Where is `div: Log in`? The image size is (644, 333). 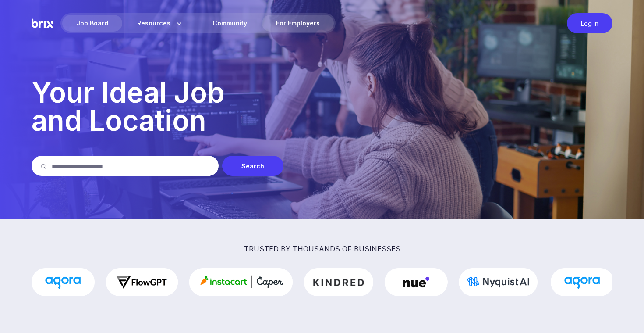
div: Log in is located at coordinates (589, 23).